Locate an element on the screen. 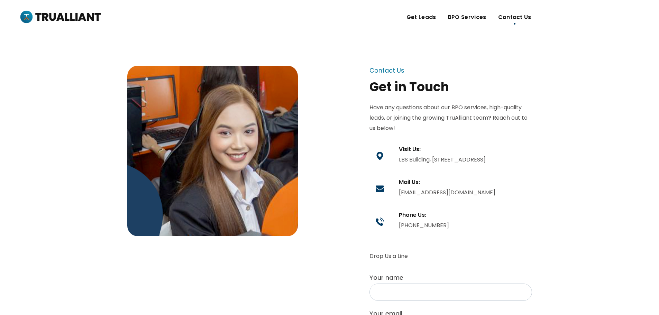 Image resolution: width=659 pixels, height=315 pixels. span: BPO Services is located at coordinates (467, 17).